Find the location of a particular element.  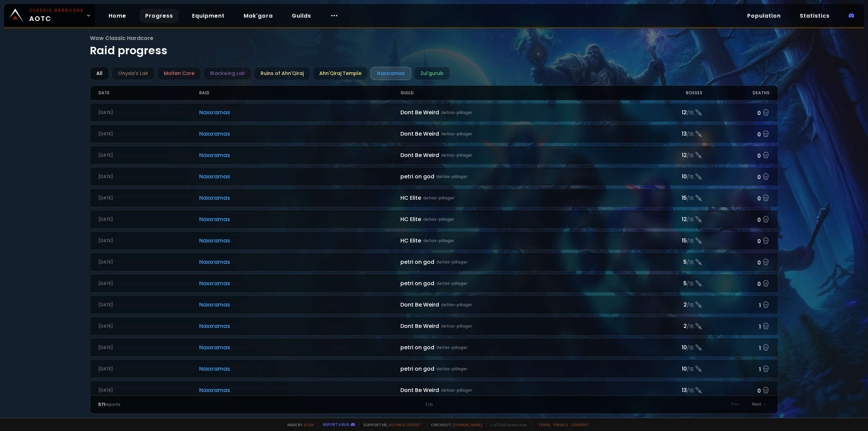

a: Report a bug is located at coordinates (336, 424).